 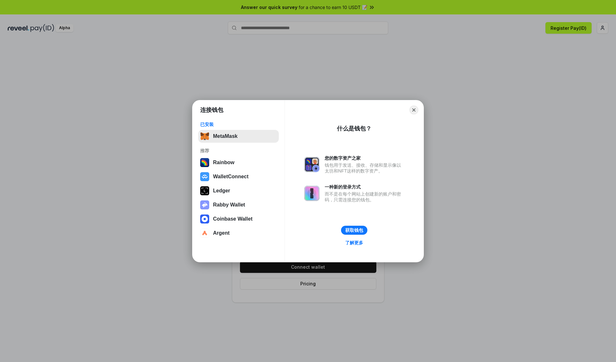 I want to click on div: 钱包用于发送、接收、存储和显示像以太坊和NFT这样的数字资产。, so click(x=364, y=168).